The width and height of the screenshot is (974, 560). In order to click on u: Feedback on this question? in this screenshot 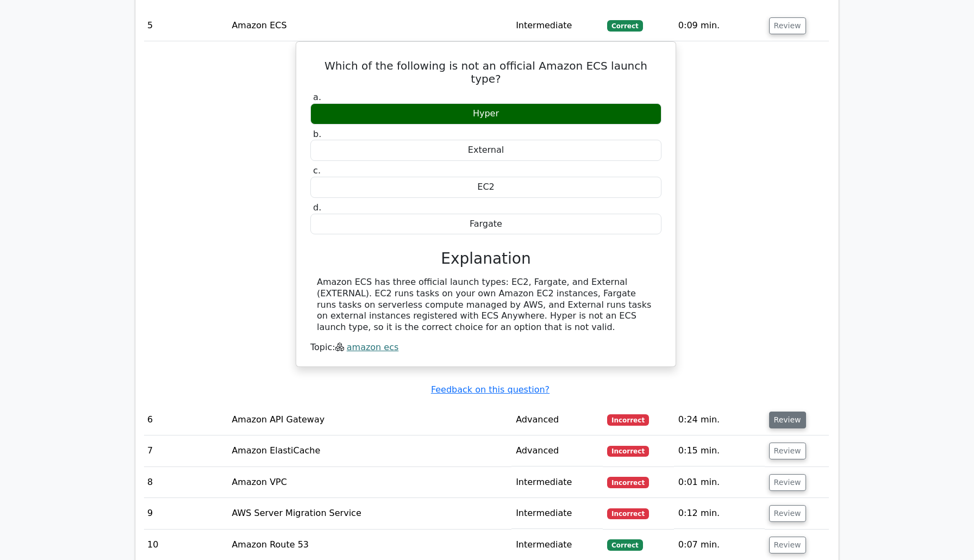, I will do `click(490, 389)`.